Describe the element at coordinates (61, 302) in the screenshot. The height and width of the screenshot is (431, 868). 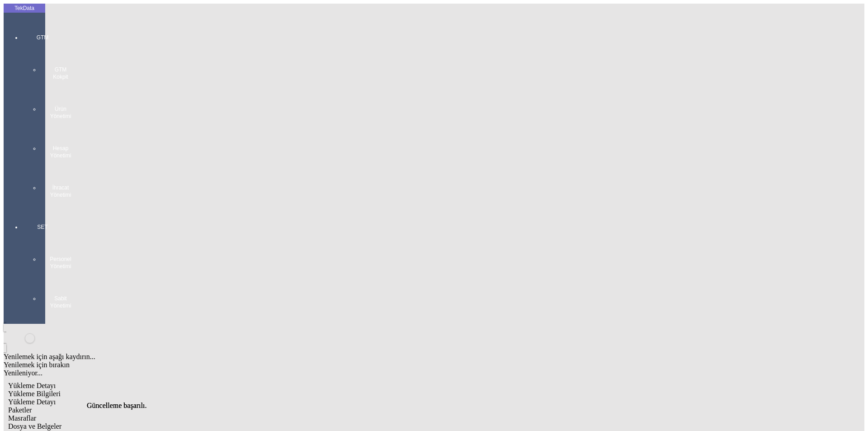
I see `span: Sabit Yönetimi` at that location.